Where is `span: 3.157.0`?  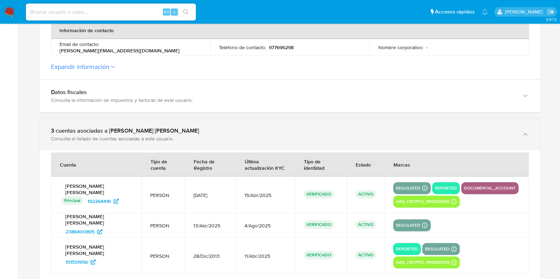
span: 3.157.0 is located at coordinates (551, 19).